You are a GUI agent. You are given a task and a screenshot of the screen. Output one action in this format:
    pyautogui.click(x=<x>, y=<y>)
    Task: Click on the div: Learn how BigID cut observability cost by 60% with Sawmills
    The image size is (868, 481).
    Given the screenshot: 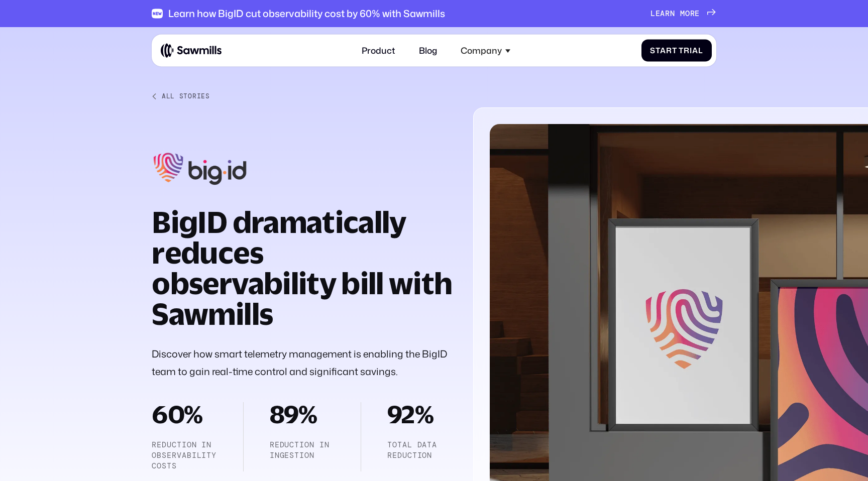 What is the action you would take?
    pyautogui.click(x=306, y=13)
    